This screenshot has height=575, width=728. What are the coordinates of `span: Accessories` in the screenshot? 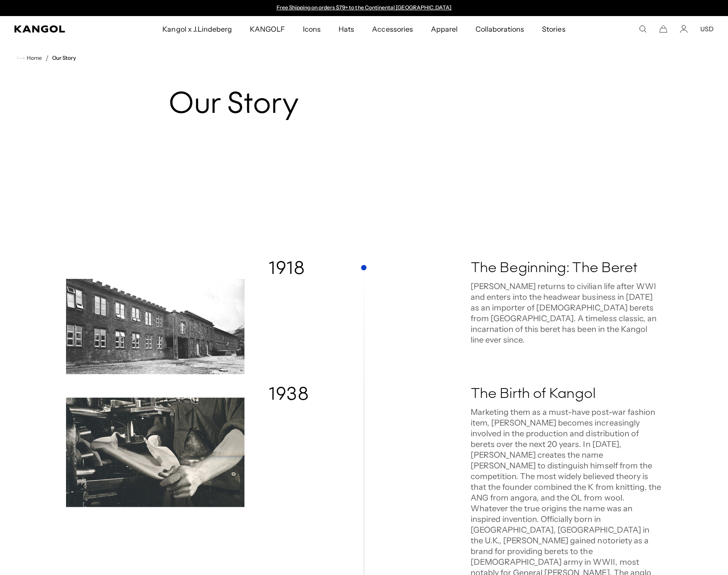 It's located at (392, 29).